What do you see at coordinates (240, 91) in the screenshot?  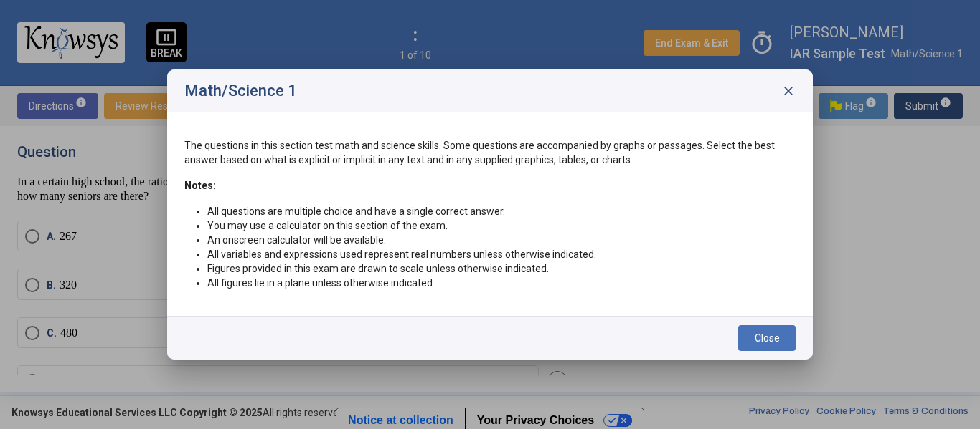 I see `h2: Math/Science 1` at bounding box center [240, 91].